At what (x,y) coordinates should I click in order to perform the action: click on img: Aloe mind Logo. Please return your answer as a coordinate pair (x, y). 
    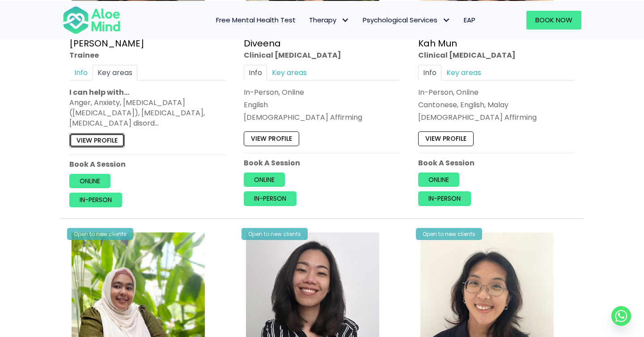
    Looking at the image, I should click on (91, 20).